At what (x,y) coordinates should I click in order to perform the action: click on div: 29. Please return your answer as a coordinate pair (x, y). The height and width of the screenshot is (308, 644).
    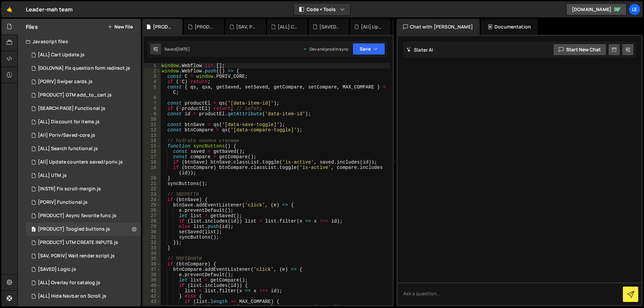
    Looking at the image, I should click on (152, 226).